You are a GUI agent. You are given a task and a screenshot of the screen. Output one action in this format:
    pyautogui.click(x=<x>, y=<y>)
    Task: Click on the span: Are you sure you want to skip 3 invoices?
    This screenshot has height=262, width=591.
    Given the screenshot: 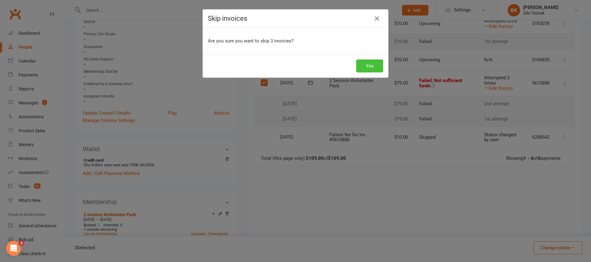 What is the action you would take?
    pyautogui.click(x=251, y=41)
    